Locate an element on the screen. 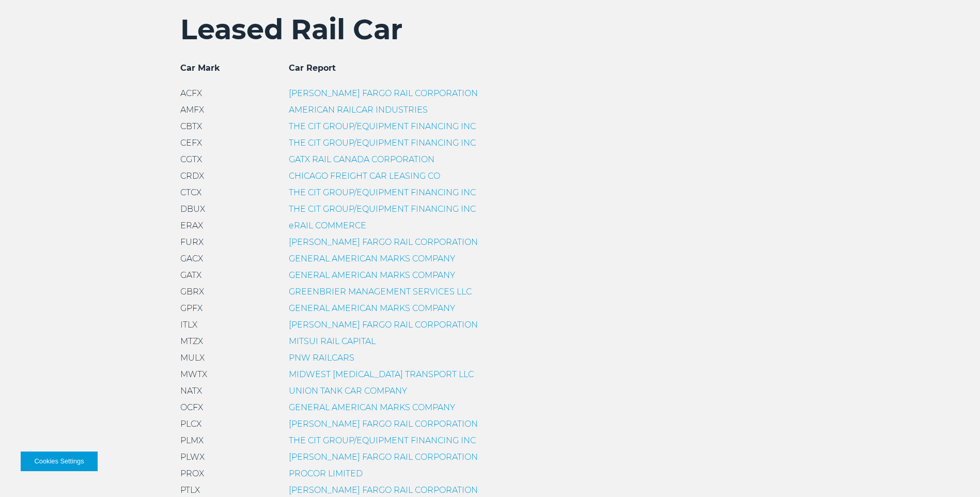 This screenshot has height=497, width=980. span: OCFX is located at coordinates (192, 407).